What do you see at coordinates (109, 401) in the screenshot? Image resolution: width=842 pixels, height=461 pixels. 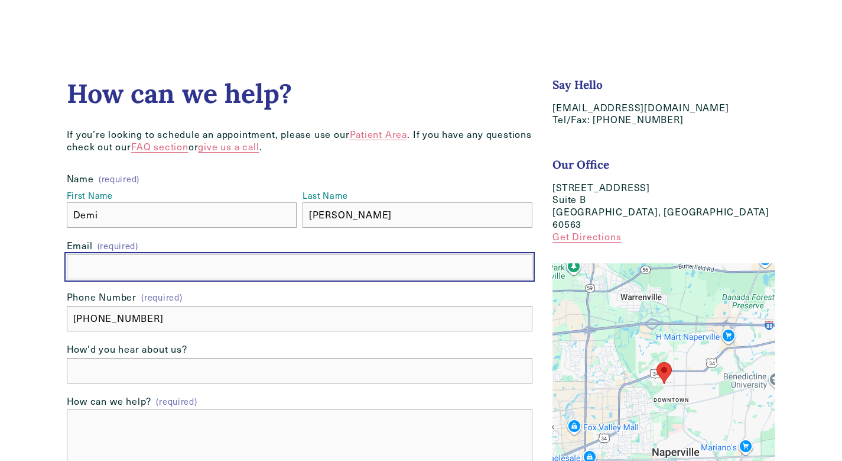 I see `span: How can we help?` at bounding box center [109, 401].